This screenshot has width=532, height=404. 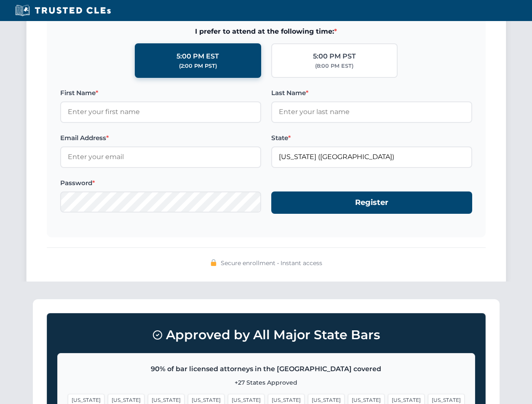 What do you see at coordinates (371, 157) in the screenshot?
I see `input: Florida (FL)` at bounding box center [371, 157].